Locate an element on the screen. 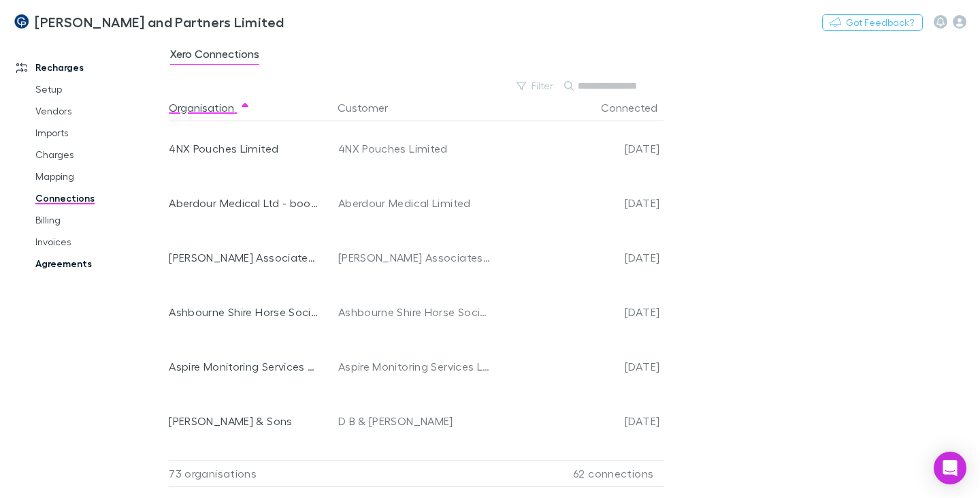 The image size is (980, 498). div: Aberdour Medical Limited is located at coordinates (414, 203).